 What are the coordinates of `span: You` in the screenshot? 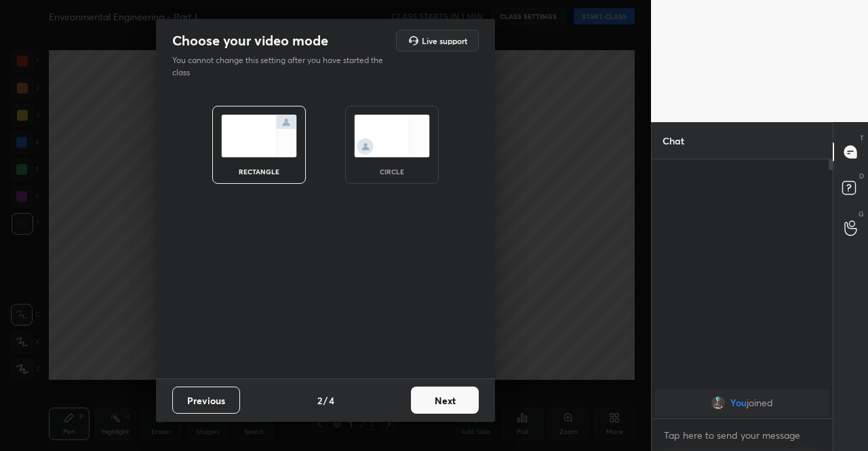 It's located at (738, 403).